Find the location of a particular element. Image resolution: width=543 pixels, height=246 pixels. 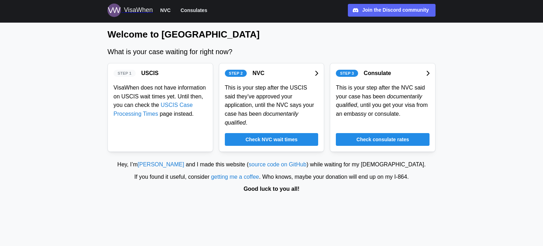

a: source code on GitHub is located at coordinates (278, 164).